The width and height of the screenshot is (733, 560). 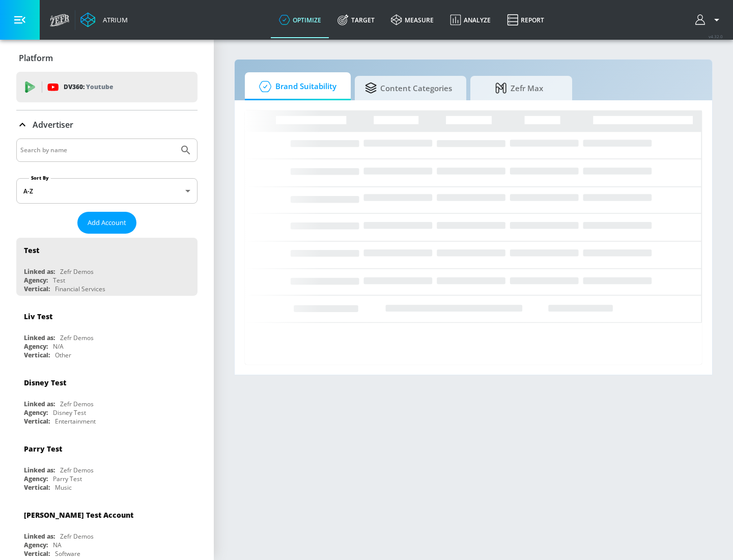 What do you see at coordinates (107, 191) in the screenshot?
I see `div: A-Z` at bounding box center [107, 191].